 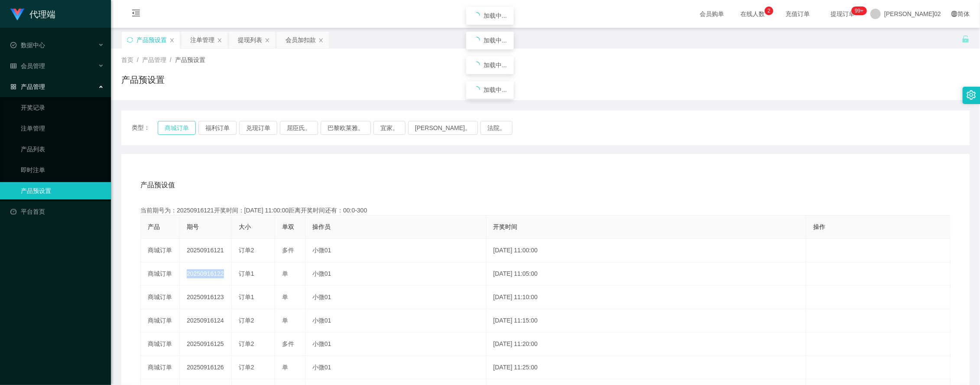 What do you see at coordinates (177, 128) in the screenshot?
I see `button: 商城订单` at bounding box center [177, 128].